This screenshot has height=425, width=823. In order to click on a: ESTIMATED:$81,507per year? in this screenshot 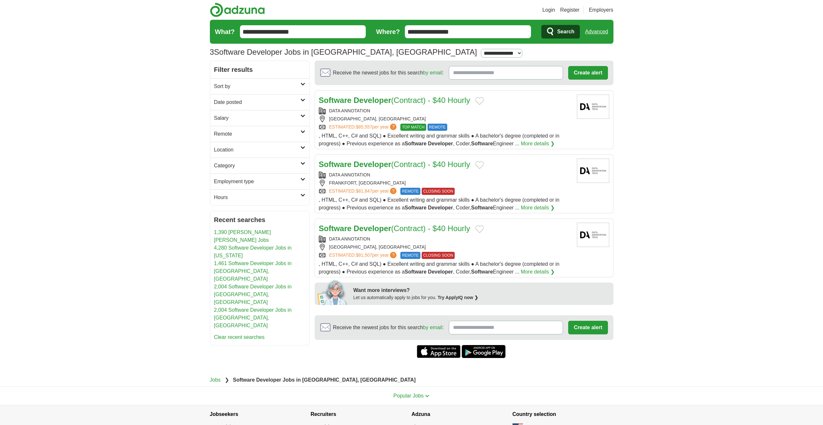, I will do `click(363, 255)`.